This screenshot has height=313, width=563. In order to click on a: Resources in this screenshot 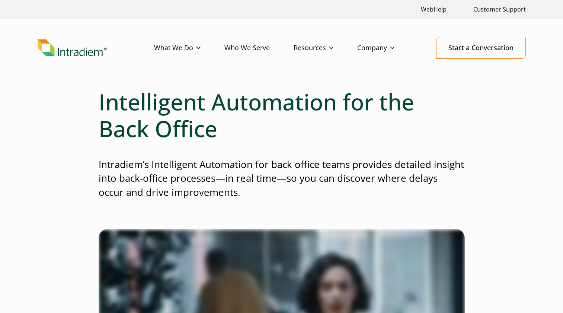, I will do `click(325, 48)`.